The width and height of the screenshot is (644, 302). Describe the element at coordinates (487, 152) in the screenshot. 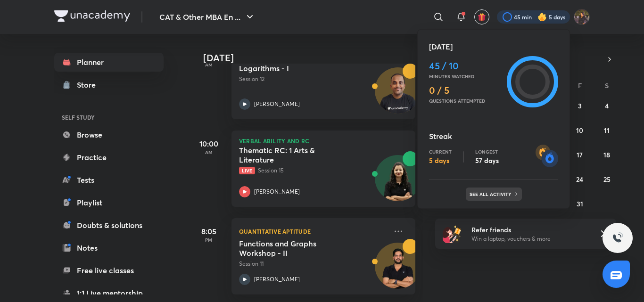

I see `p: Longest` at that location.